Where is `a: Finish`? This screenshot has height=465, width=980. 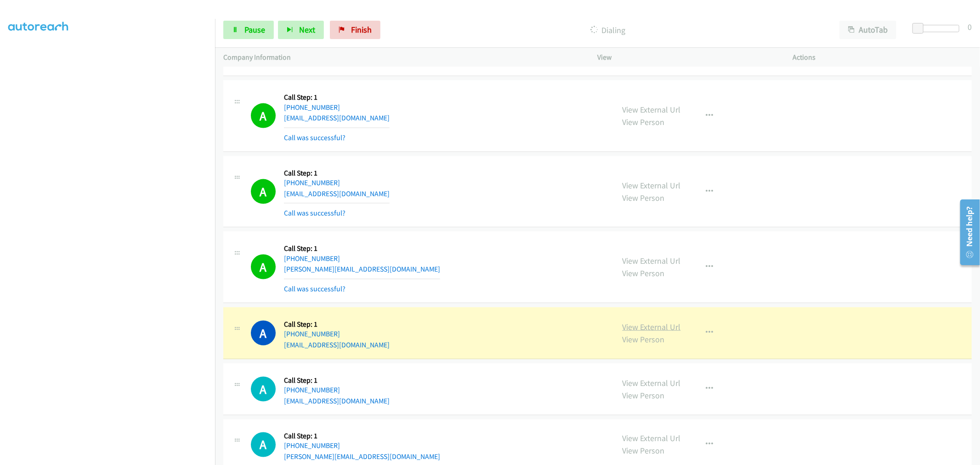
a: Finish is located at coordinates (355, 30).